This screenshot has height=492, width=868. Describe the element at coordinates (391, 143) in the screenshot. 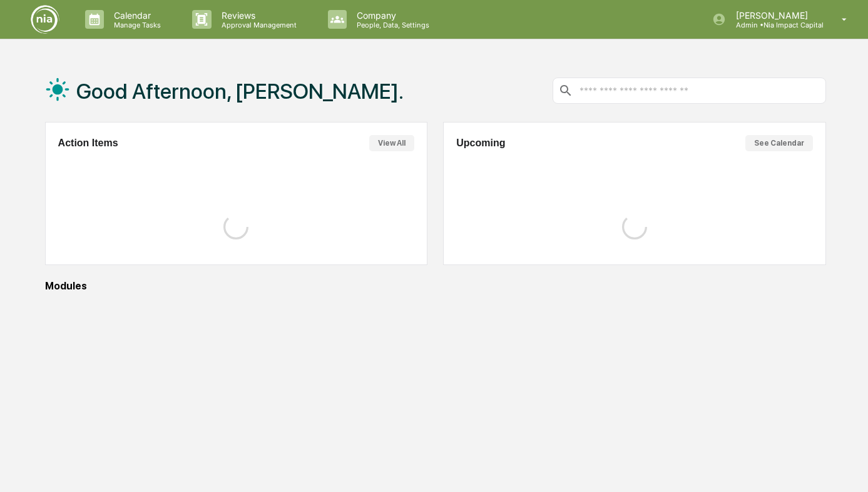

I see `button: View All` at that location.